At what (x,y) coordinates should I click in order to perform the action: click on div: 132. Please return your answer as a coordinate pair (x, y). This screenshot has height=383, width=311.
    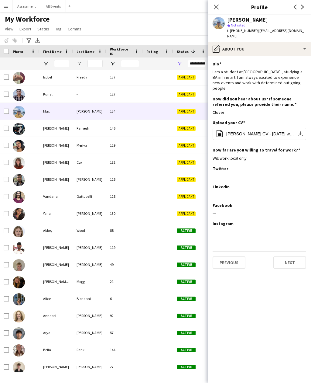
    Looking at the image, I should click on (125, 162).